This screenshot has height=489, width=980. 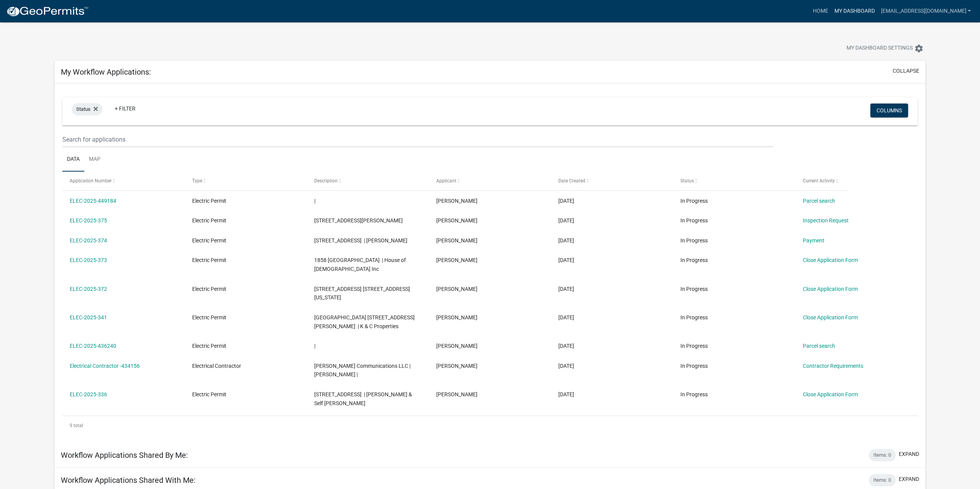 I want to click on input: Search for applications, so click(x=418, y=139).